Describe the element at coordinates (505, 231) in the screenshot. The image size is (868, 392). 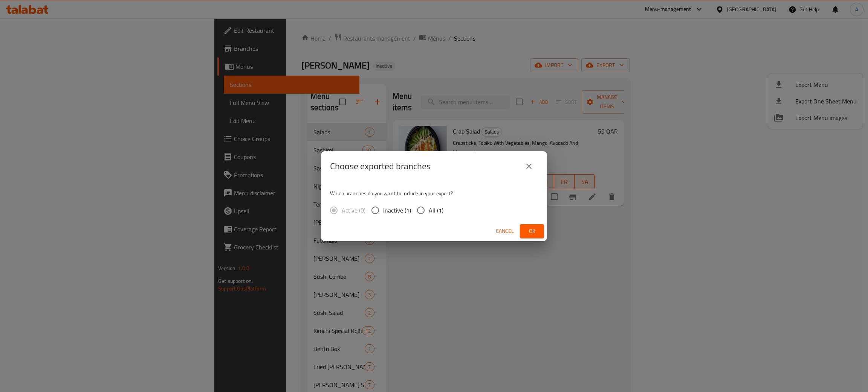
I see `button: Cancel` at that location.